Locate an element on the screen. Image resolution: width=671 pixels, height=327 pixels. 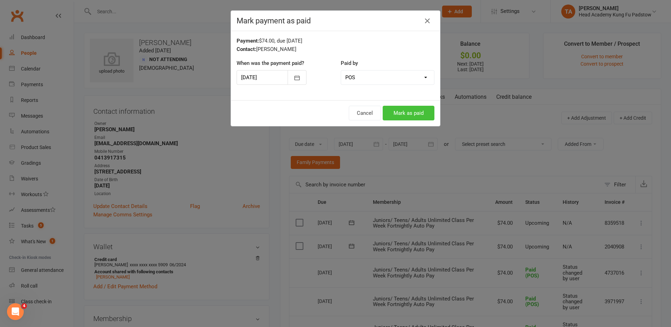
label: When was the payment paid? is located at coordinates (270, 63).